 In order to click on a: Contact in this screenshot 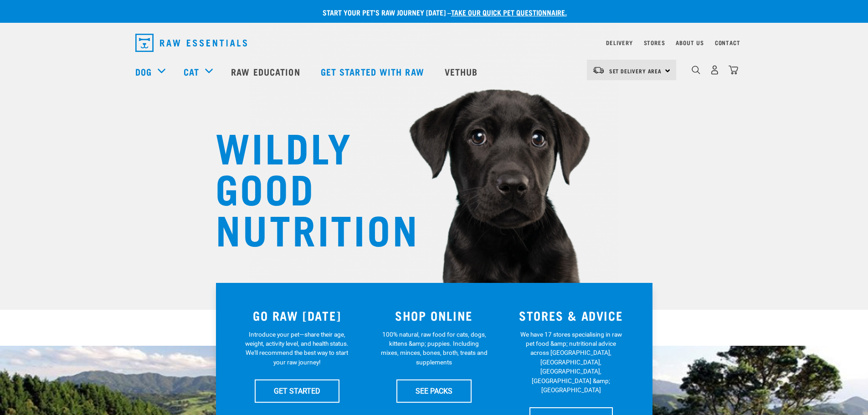, I will do `click(727, 43)`.